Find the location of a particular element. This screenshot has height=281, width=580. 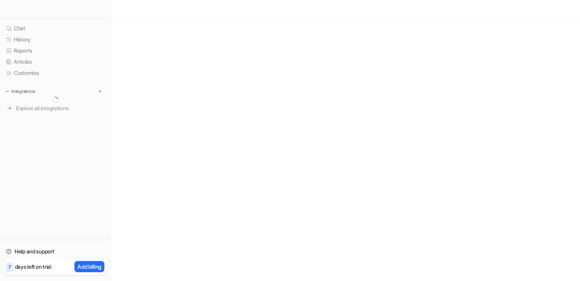

img: expand menu is located at coordinates (7, 91).